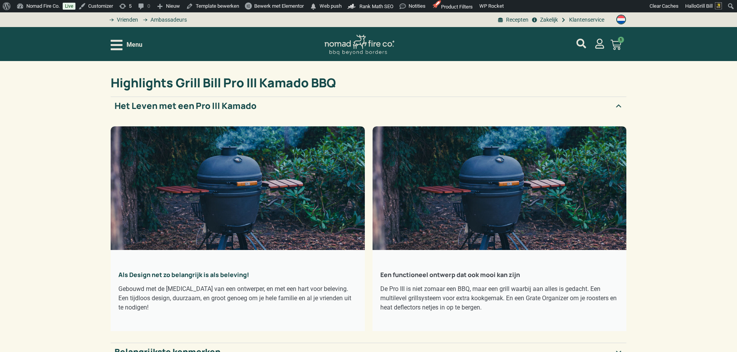  Describe the element at coordinates (369, 83) in the screenshot. I see `h2: Highlights Grill Bill Pro III Kamado BBQ` at that location.